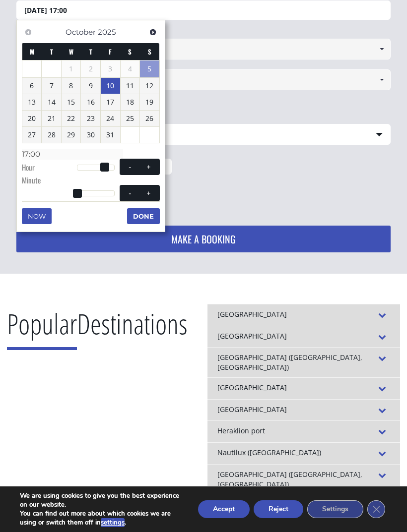 This screenshot has width=407, height=532. What do you see at coordinates (149, 118) in the screenshot?
I see `a: 26` at bounding box center [149, 118].